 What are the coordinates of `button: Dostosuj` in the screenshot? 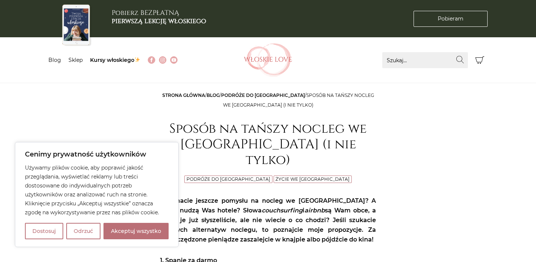 It's located at (44, 231).